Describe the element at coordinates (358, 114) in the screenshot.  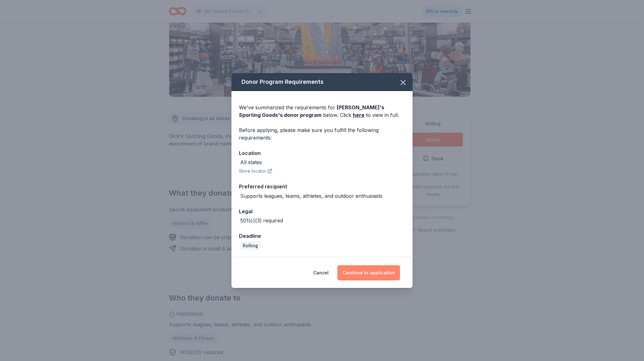
I see `a: here` at that location.